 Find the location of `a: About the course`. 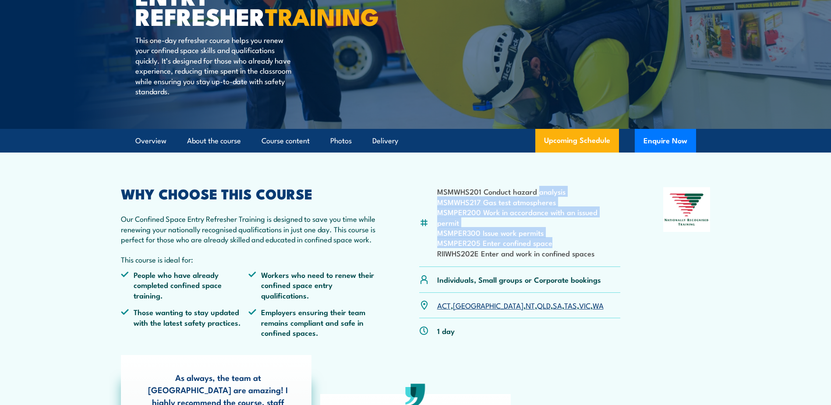

a: About the course is located at coordinates (214, 141).